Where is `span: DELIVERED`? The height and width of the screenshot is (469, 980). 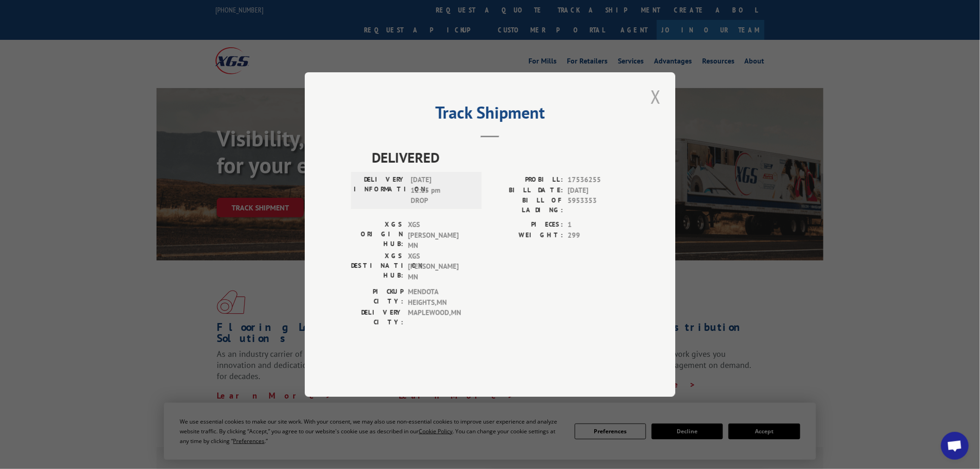
span: DELIVERED is located at coordinates (500, 157).